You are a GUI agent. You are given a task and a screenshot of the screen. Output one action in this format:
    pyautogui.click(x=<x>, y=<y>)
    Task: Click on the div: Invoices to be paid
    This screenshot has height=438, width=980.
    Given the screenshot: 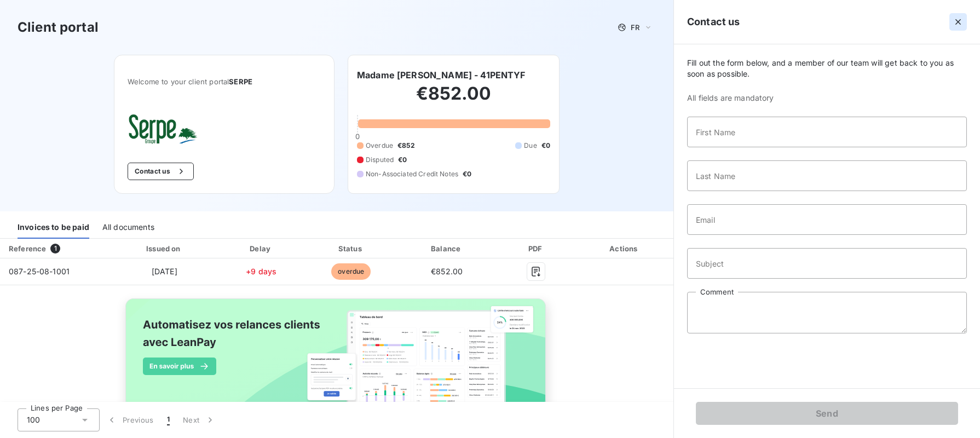 What is the action you would take?
    pyautogui.click(x=53, y=227)
    